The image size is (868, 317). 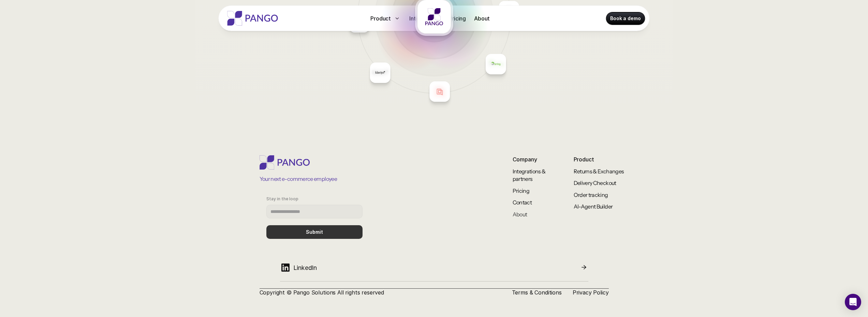 I want to click on a: Terms & Conditions, so click(x=537, y=293).